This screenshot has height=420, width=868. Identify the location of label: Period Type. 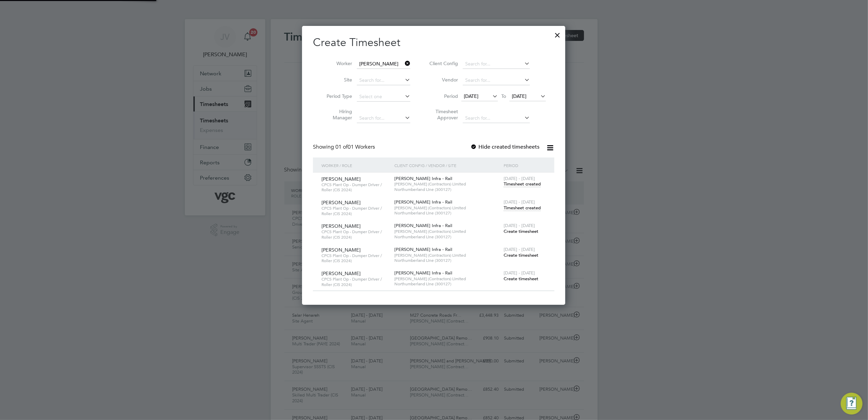
(337, 96).